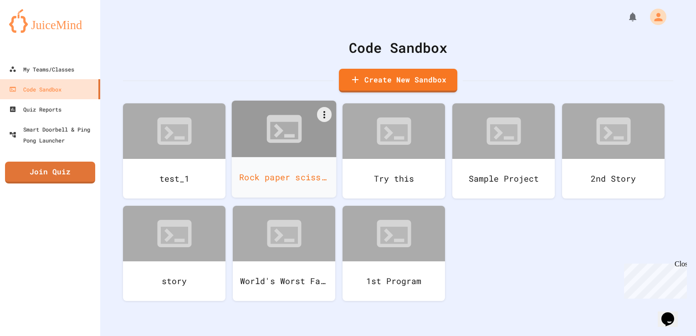  I want to click on div: Try this, so click(394, 179).